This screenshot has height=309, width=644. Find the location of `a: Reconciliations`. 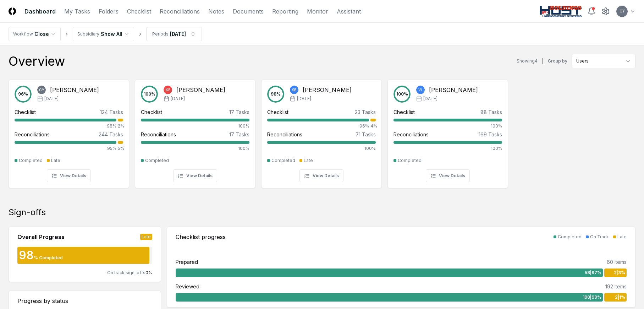

a: Reconciliations is located at coordinates (179, 12).